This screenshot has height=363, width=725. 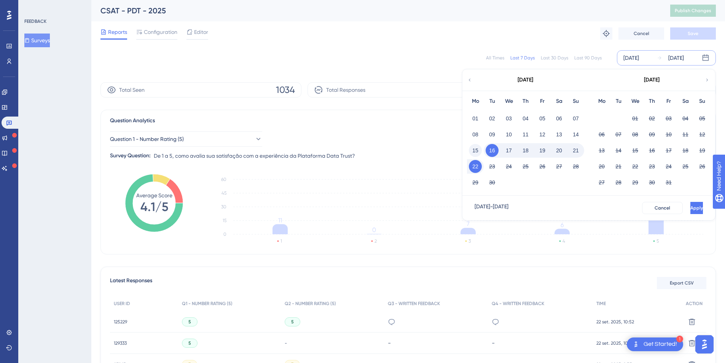 What do you see at coordinates (120, 322) in the screenshot?
I see `span: 125229` at bounding box center [120, 322].